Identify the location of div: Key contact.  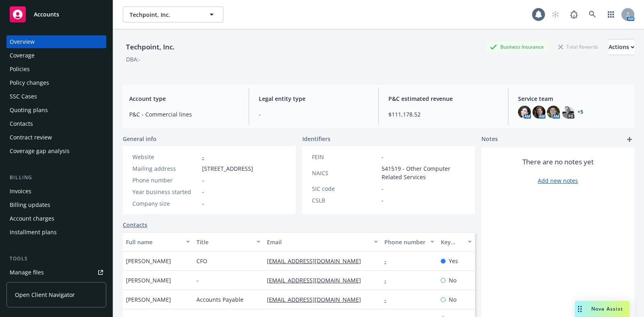
(451, 242).